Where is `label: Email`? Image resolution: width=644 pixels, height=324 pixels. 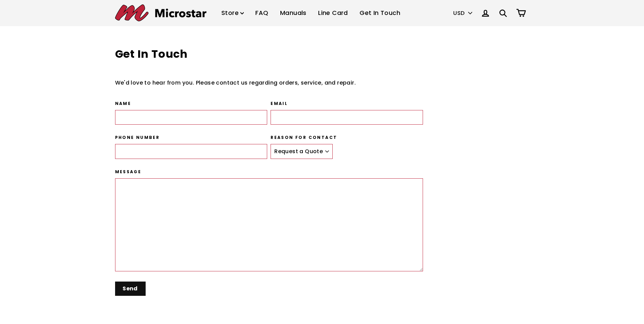 label: Email is located at coordinates (347, 103).